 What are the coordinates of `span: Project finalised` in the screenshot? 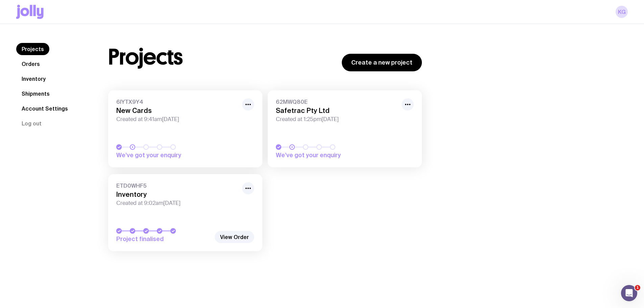 It's located at (164, 239).